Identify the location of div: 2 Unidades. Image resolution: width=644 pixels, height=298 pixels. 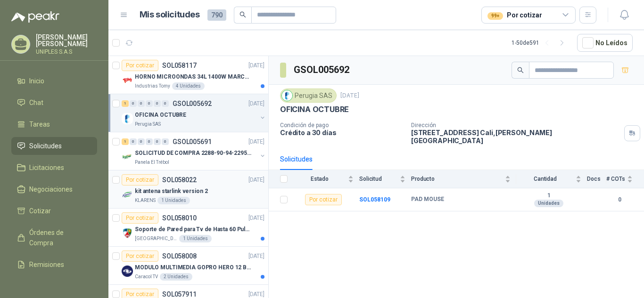
(176, 277).